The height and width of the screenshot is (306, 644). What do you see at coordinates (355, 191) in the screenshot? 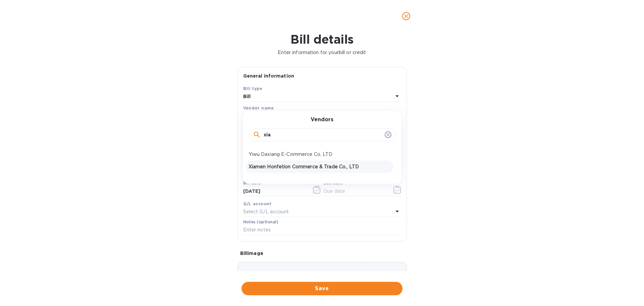
I see `input: Due date` at bounding box center [355, 191].